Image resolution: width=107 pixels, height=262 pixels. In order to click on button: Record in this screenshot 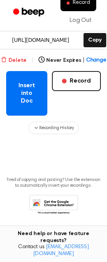, I will do `click(76, 81)`.